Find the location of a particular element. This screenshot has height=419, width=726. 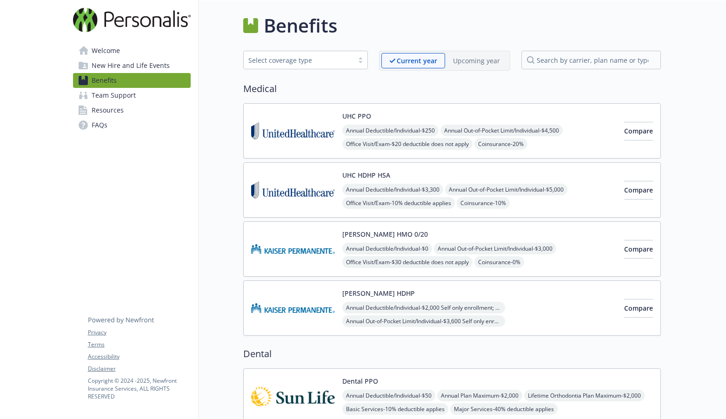

span: Annual Deductible/Individual - $250 is located at coordinates (390, 130).